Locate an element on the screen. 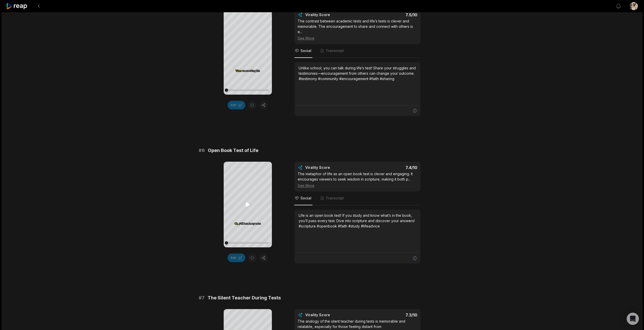 The image size is (644, 330). span: Open Book Test of Life is located at coordinates (233, 150).